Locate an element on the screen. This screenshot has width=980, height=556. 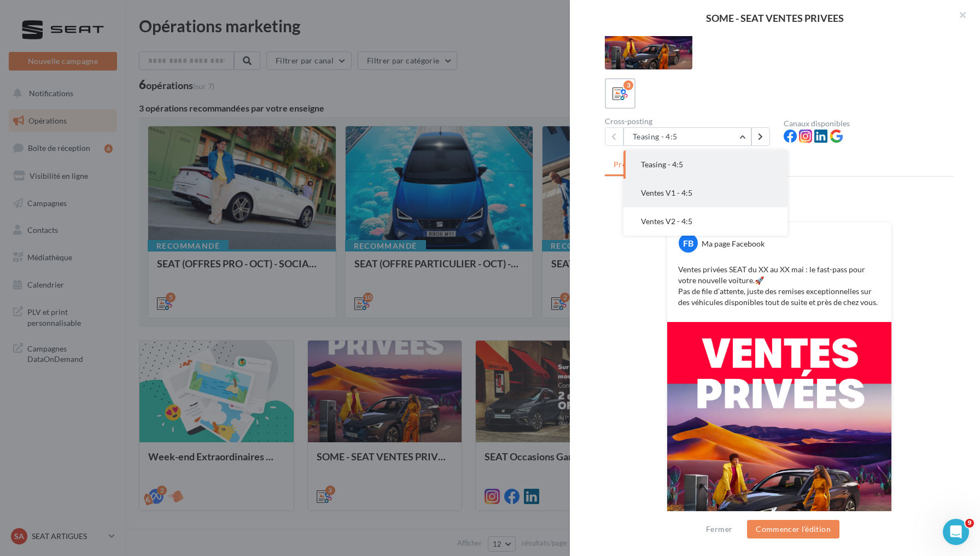
button: Ventes V1 - 4:5 is located at coordinates (706, 193).